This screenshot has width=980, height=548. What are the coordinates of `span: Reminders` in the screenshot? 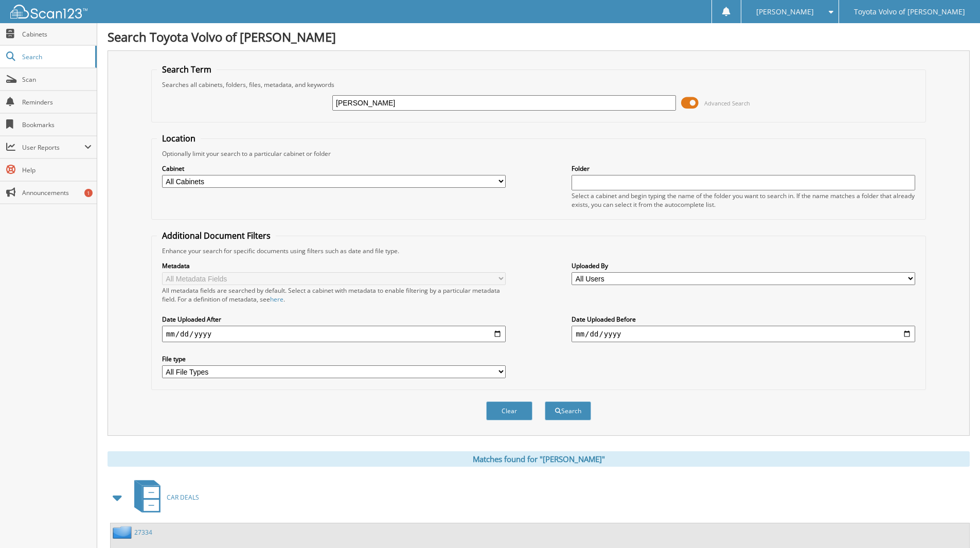 It's located at (57, 102).